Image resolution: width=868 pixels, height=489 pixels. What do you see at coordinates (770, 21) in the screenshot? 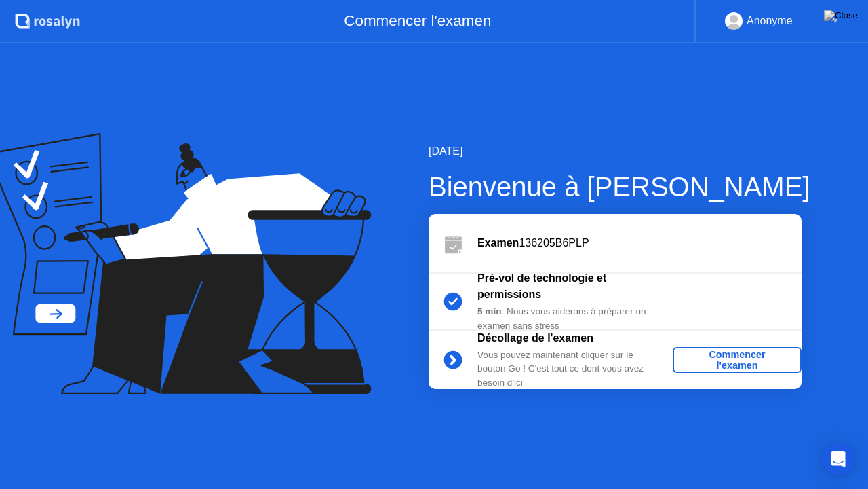
I see `div: Anonyme` at bounding box center [770, 21].